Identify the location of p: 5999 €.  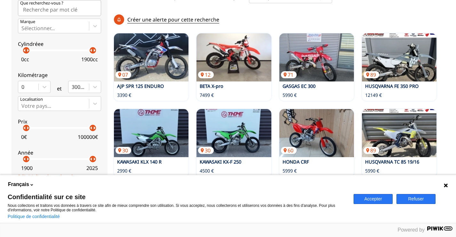
(290, 171).